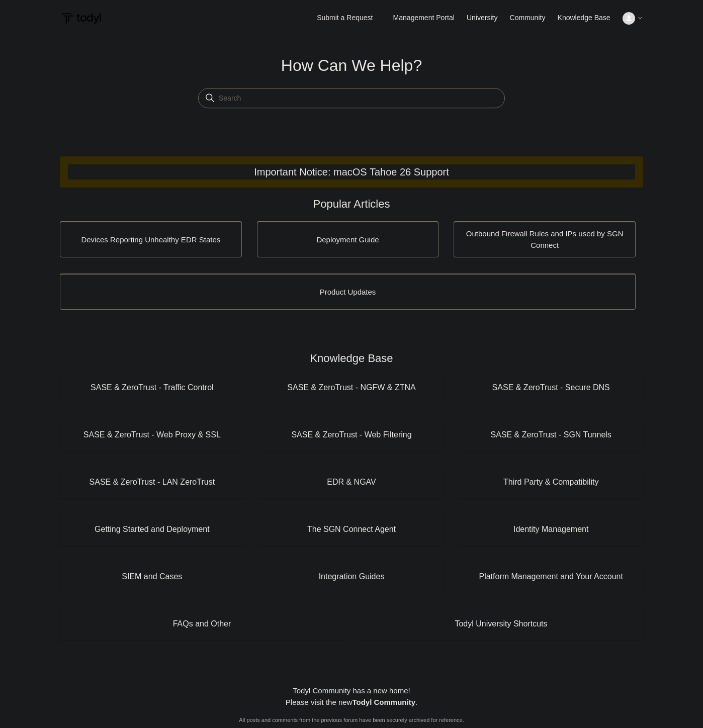  Describe the element at coordinates (352, 66) in the screenshot. I see `h1: How Can We Help?` at that location.